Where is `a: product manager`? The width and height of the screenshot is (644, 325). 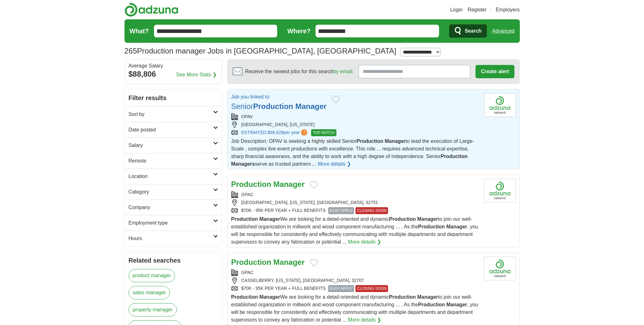 a: product manager is located at coordinates (151, 276).